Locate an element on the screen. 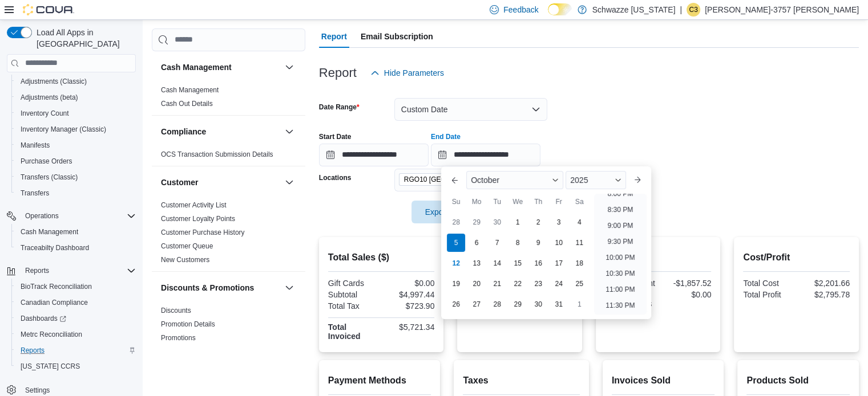  button: Hide Parameters is located at coordinates (407, 73).